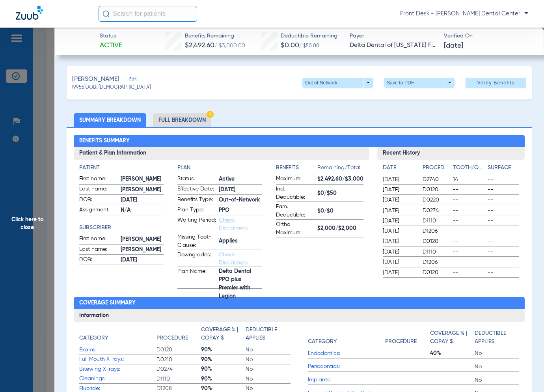  Describe the element at coordinates (346, 353) in the screenshot. I see `span: Endodontics:` at that location.